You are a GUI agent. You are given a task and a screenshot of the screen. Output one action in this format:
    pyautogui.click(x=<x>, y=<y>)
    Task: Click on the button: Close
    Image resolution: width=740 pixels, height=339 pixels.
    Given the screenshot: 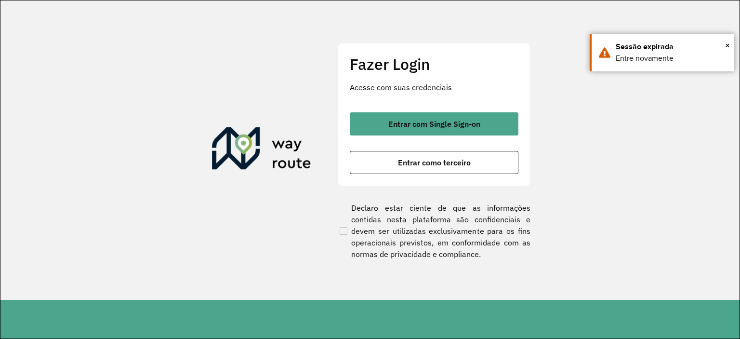 What is the action you would take?
    pyautogui.click(x=728, y=45)
    